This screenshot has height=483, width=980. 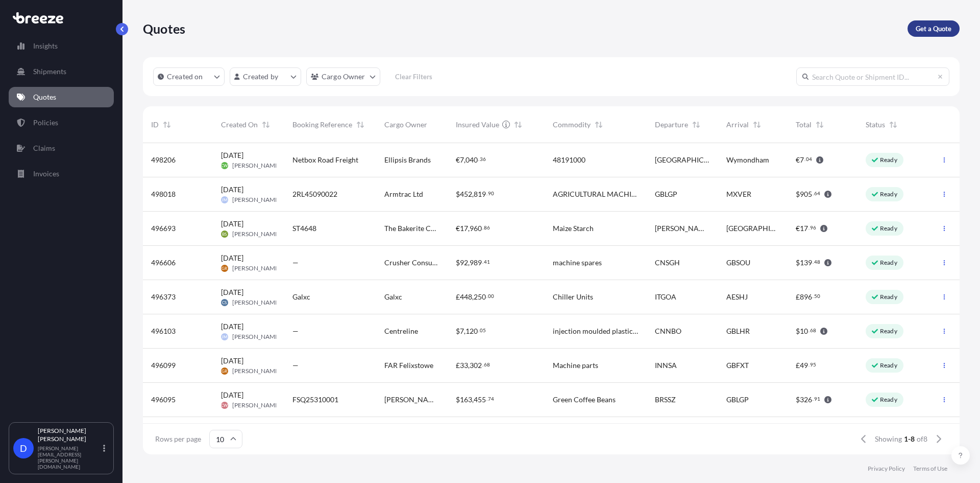 I want to click on span: AESHJ, so click(x=737, y=297).